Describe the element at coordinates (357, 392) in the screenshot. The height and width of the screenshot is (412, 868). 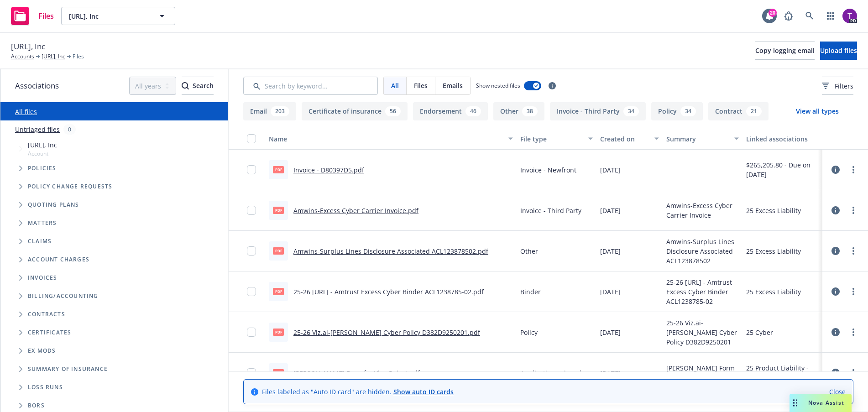
I see `span: Files labeled as "Auto ID card" are hidden.` at that location.